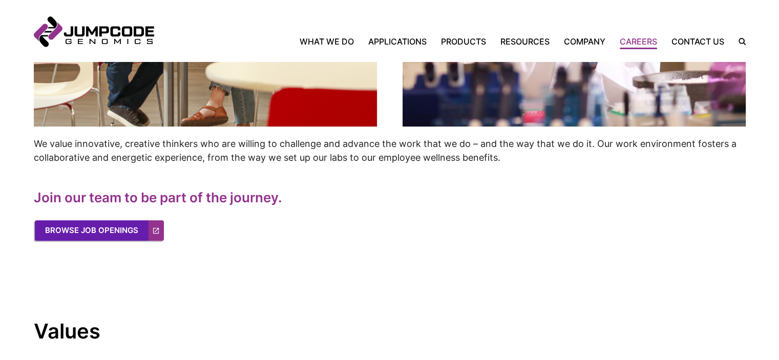  I want to click on a: Resources, so click(525, 42).